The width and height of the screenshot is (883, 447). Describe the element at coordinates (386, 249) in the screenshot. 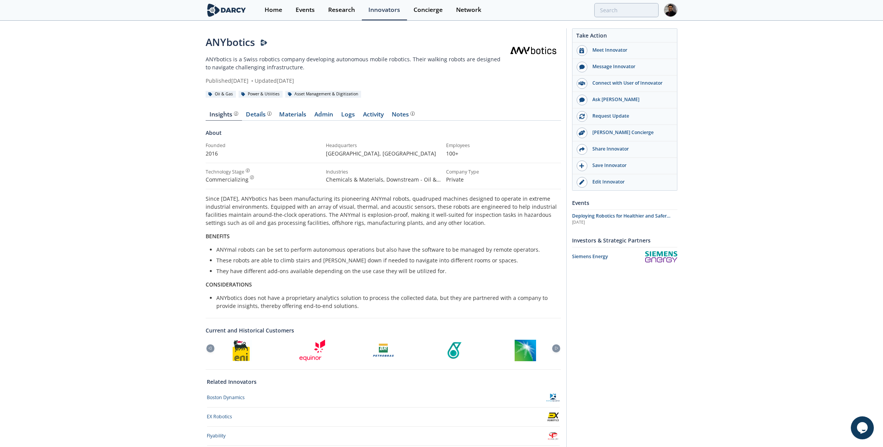

I see `li: ANYmal robots can be set to perform autonomous operations but also have the software to be manage...` at that location.